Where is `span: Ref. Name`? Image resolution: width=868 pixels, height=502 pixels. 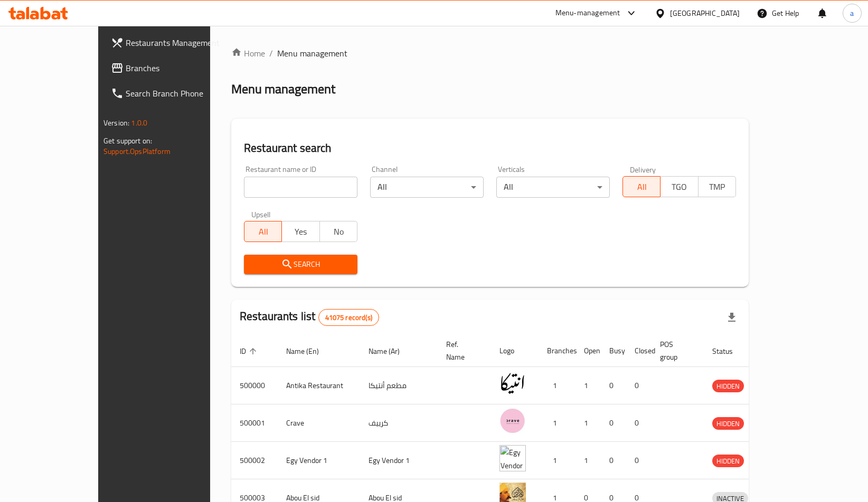
span: Ref. Name is located at coordinates (462, 350).